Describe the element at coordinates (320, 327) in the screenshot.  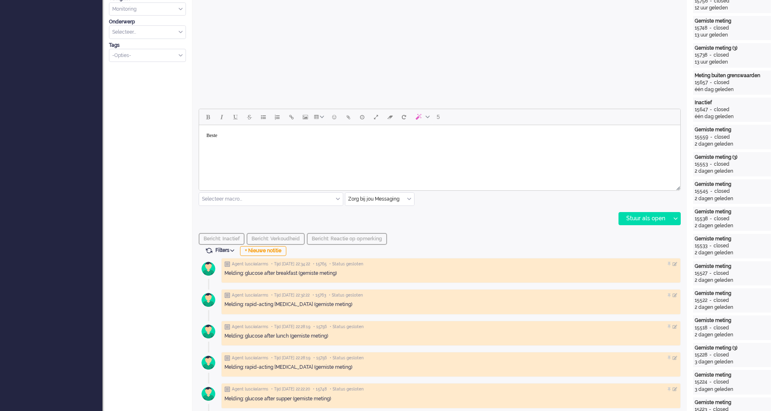
I see `span: • 15756` at that location.